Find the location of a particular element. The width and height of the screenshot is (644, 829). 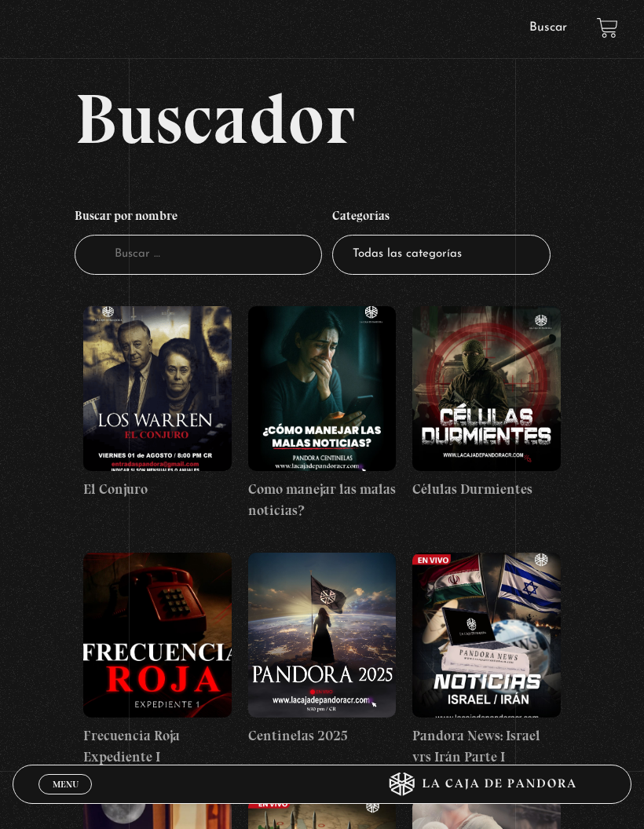

h4: Centinelas 2025 is located at coordinates (322, 736).